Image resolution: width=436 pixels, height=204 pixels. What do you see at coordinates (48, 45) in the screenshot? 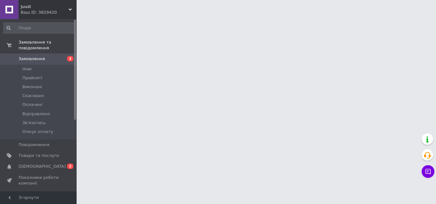
I see `span: Замовлення та повідомлення` at bounding box center [48, 45].